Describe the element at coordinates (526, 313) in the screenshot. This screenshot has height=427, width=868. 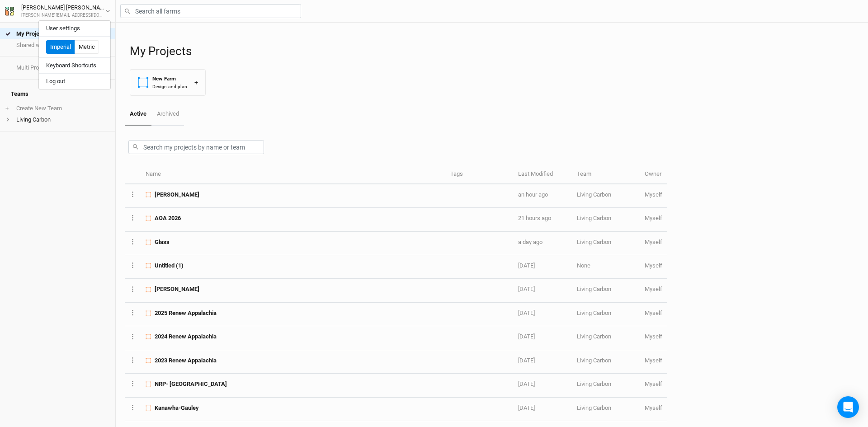
I see `span: Jul 23, 2025 3:49 PM` at that location.